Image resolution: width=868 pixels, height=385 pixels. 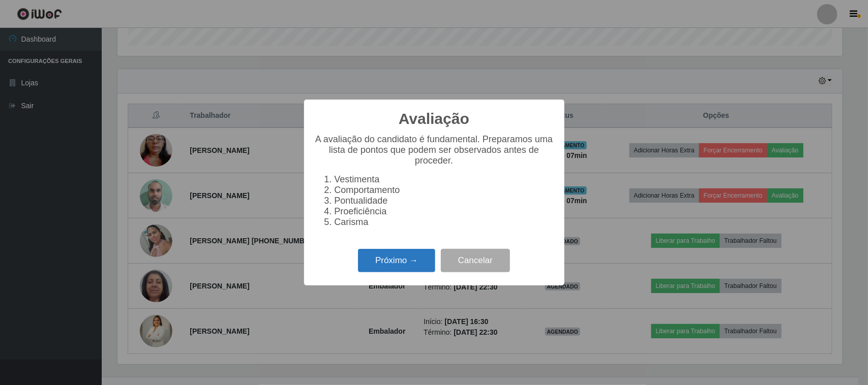 I want to click on li: Carisma, so click(x=444, y=222).